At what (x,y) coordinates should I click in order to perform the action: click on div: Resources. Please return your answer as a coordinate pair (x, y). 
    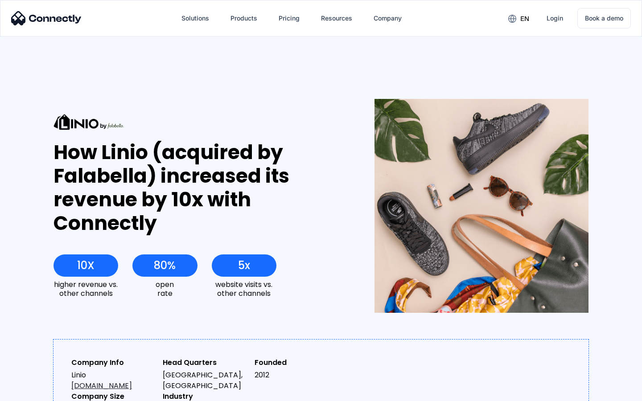
    Looking at the image, I should click on (336, 18).